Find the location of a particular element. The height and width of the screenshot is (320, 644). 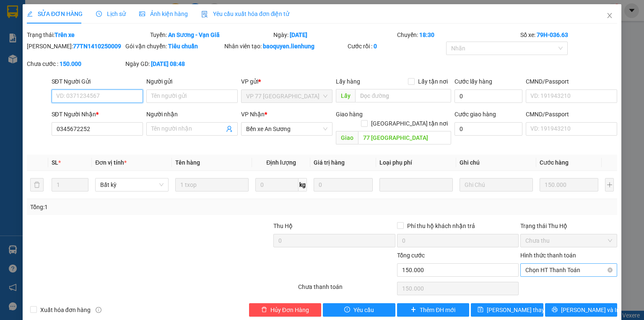

span: Cước hàng is located at coordinates (554, 162).